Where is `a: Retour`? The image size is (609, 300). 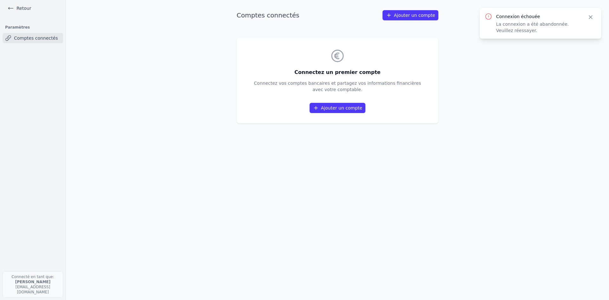 a: Retour is located at coordinates (19, 8).